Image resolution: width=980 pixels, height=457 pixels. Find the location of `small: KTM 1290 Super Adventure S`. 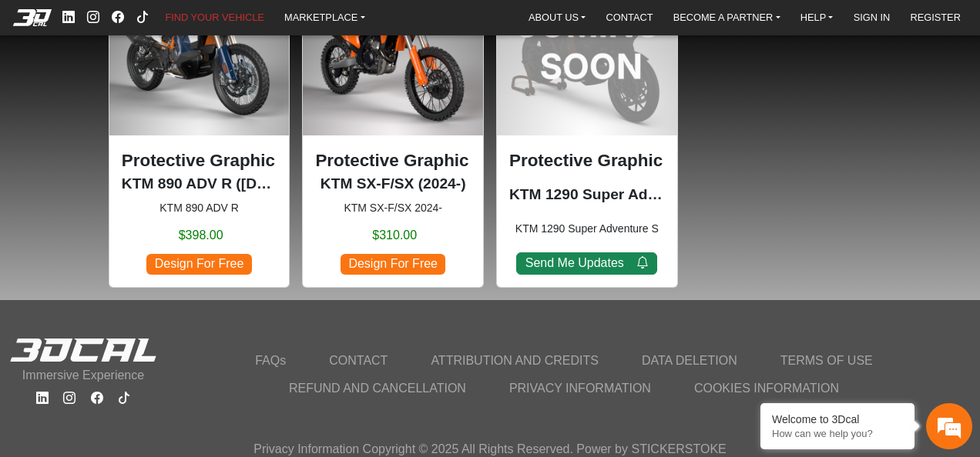

small: KTM 1290 Super Adventure S is located at coordinates (588, 229).